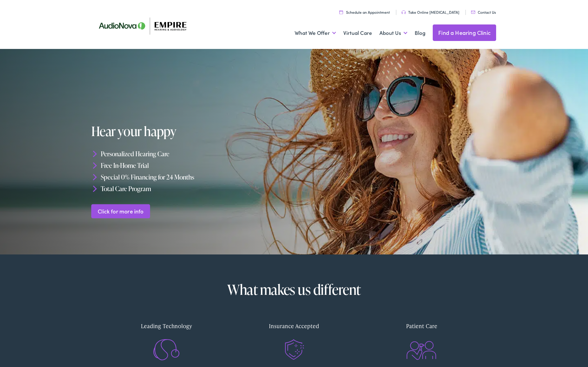  What do you see at coordinates (120, 211) in the screenshot?
I see `a: Click for more info` at bounding box center [120, 211].